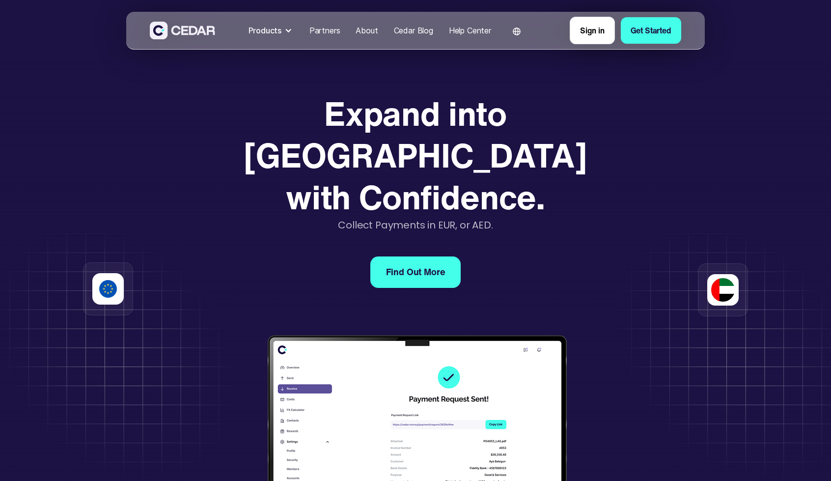 Image resolution: width=831 pixels, height=481 pixels. I want to click on a: Cedar Blog, so click(414, 30).